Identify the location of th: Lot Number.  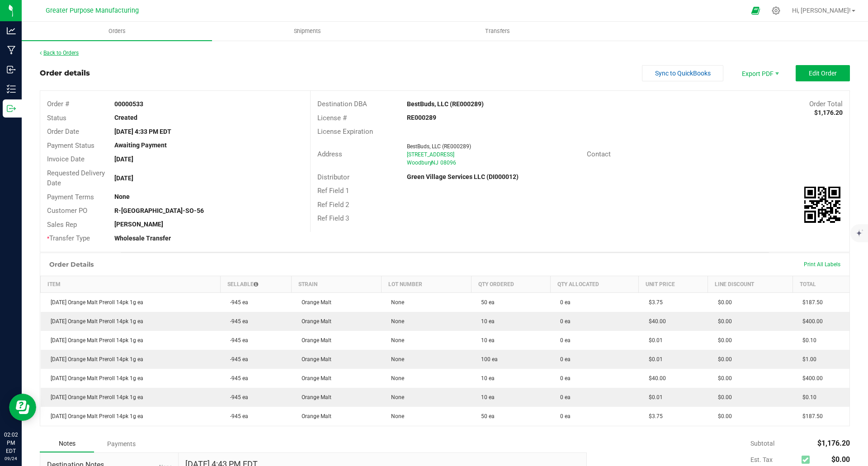
(426, 283).